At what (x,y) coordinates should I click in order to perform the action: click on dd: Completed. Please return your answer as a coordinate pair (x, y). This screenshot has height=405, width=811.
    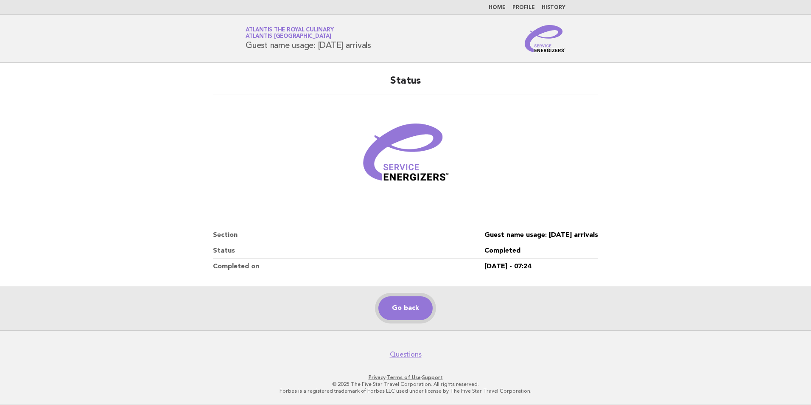
    Looking at the image, I should click on (541, 251).